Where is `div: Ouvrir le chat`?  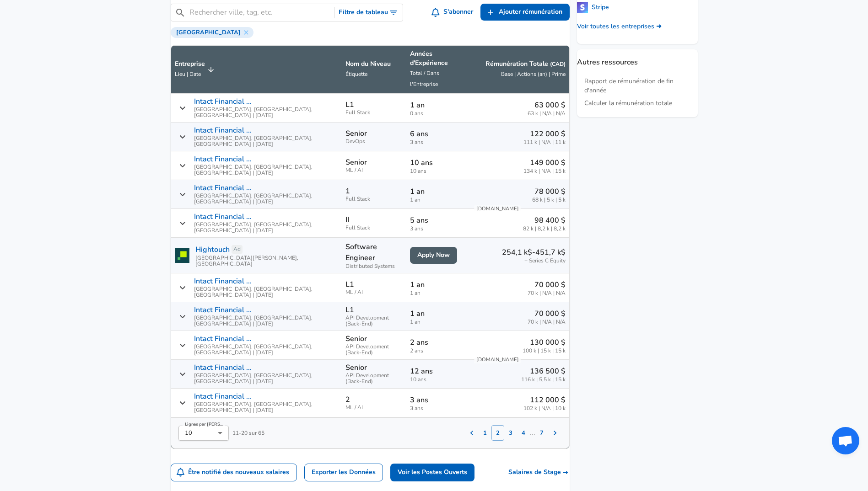 div: Ouvrir le chat is located at coordinates (845, 441).